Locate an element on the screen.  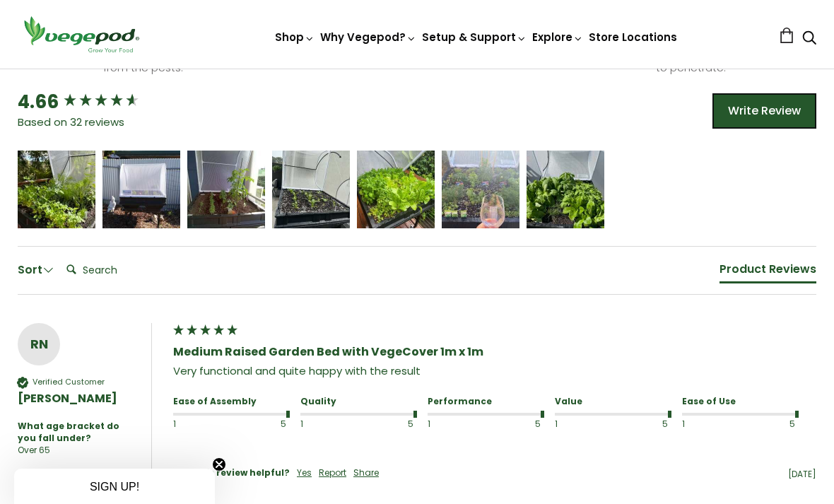
a: Why Vegepod? is located at coordinates (368, 37).